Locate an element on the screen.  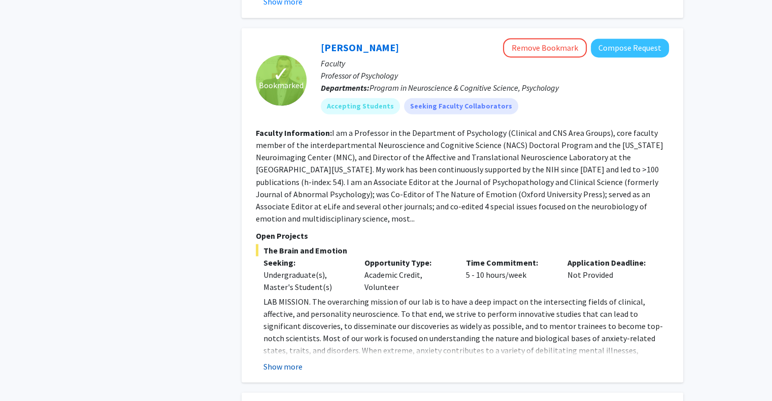
span: The Brain and Emotion is located at coordinates (462, 250).